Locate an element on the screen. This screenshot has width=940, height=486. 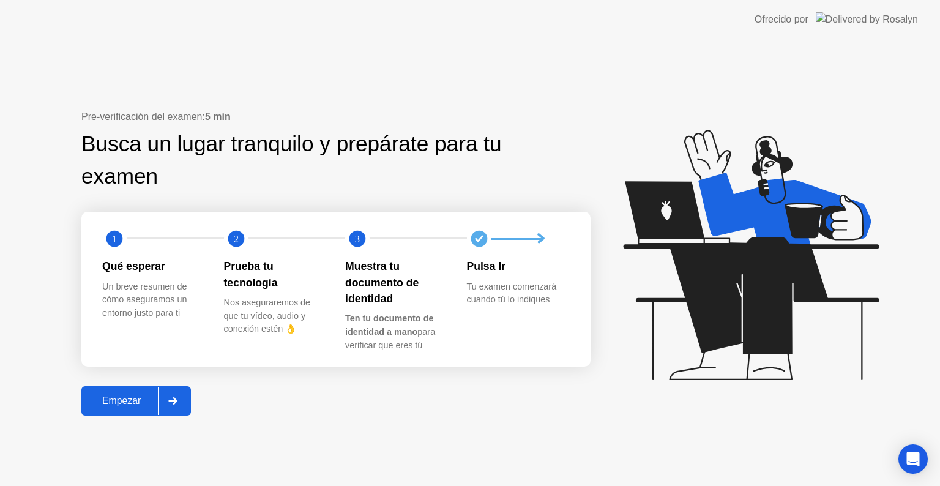
div: Muestra tu documento de identidad is located at coordinates (396, 282).